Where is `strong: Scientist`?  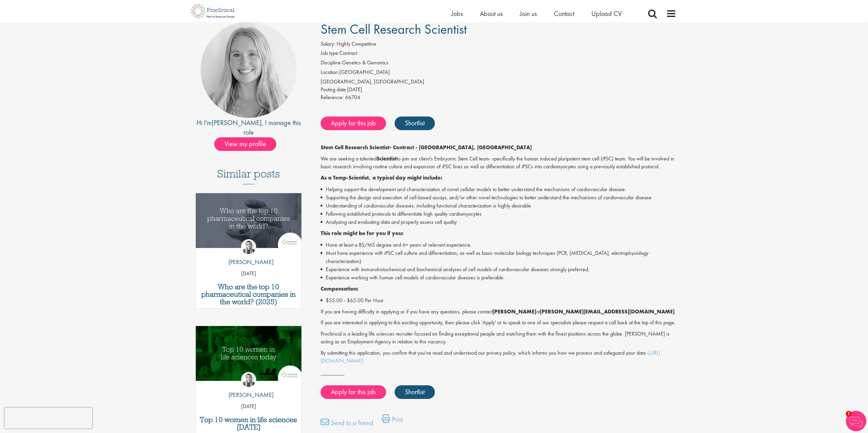
strong: Scientist is located at coordinates (386, 159).